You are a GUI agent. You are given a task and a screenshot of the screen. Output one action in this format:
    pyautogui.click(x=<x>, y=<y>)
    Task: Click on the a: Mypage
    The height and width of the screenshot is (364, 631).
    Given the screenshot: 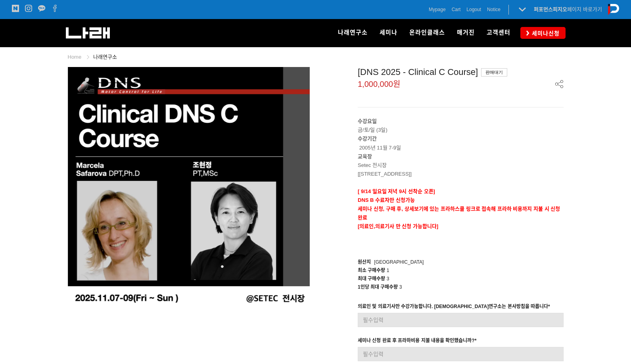 What is the action you would take?
    pyautogui.click(x=437, y=10)
    